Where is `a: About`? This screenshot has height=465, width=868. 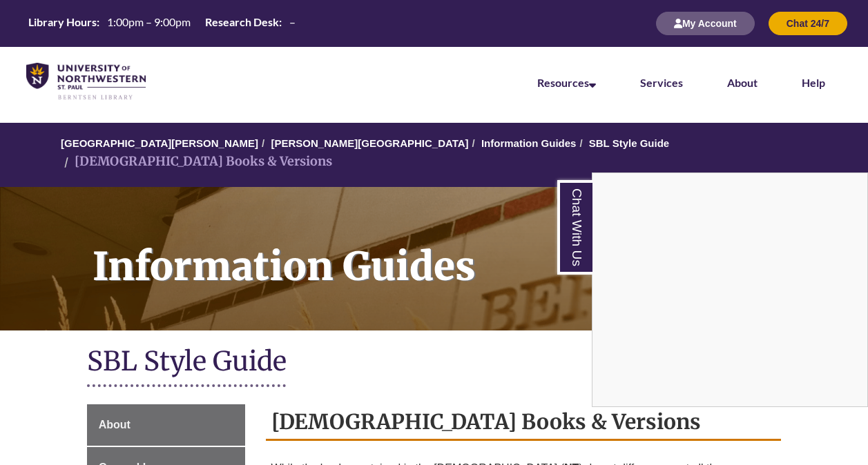
a: About is located at coordinates (742, 83).